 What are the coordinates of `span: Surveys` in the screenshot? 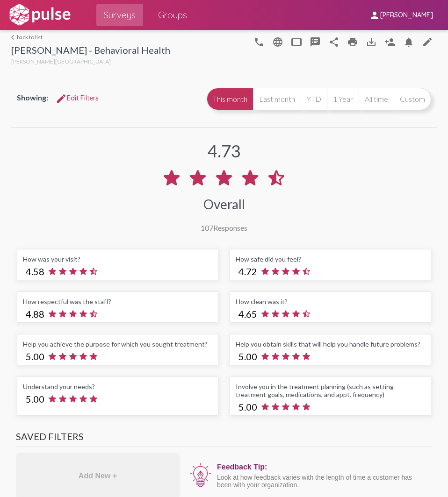 It's located at (119, 15).